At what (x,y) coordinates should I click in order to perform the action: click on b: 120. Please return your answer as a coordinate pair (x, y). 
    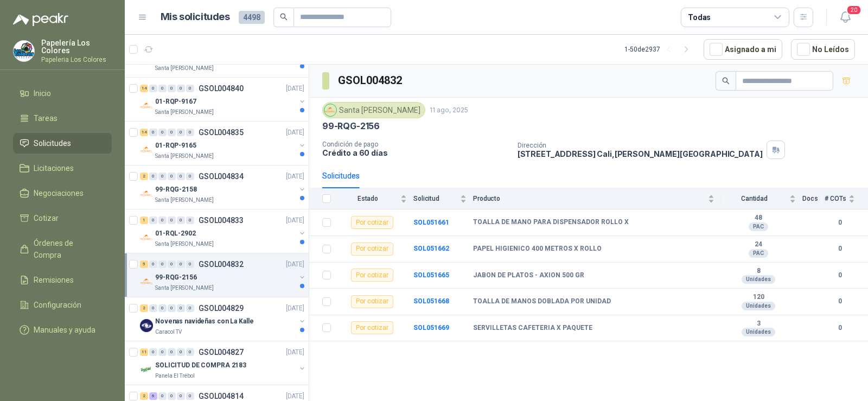
    Looking at the image, I should click on (759, 297).